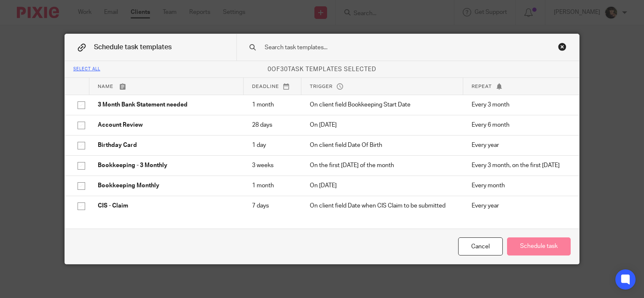 This screenshot has width=644, height=298. Describe the element at coordinates (396, 47) in the screenshot. I see `input: Search task templates...` at that location.